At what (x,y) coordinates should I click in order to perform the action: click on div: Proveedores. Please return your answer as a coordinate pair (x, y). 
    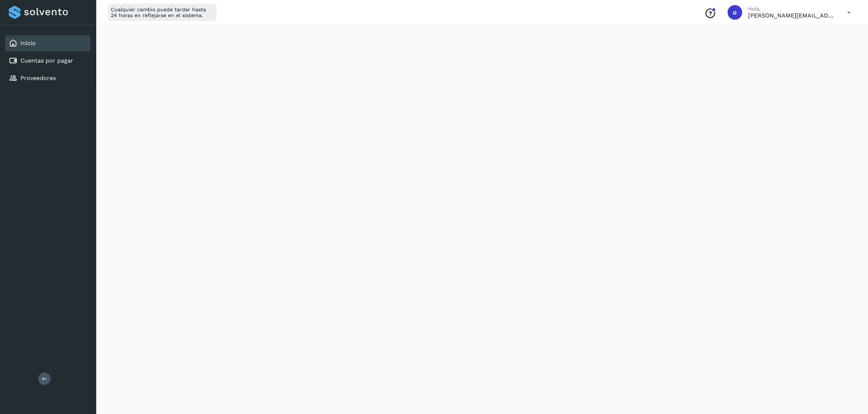
    Looking at the image, I should click on (47, 78).